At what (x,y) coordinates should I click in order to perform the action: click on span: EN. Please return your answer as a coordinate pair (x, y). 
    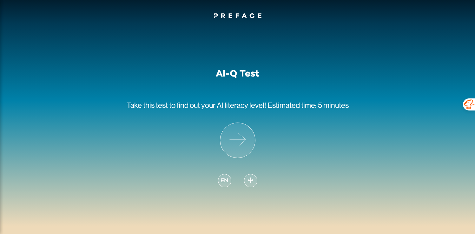
    Looking at the image, I should click on (224, 180).